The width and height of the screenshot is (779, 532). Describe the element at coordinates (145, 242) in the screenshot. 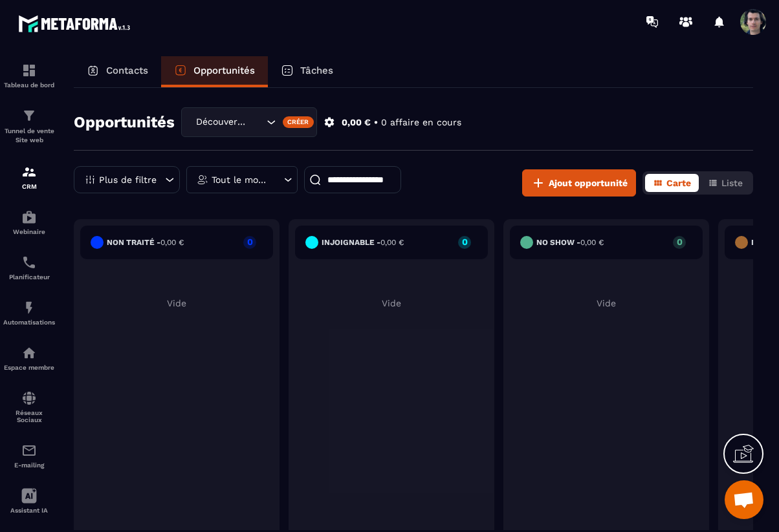

I see `h6: Non traité -` at that location.